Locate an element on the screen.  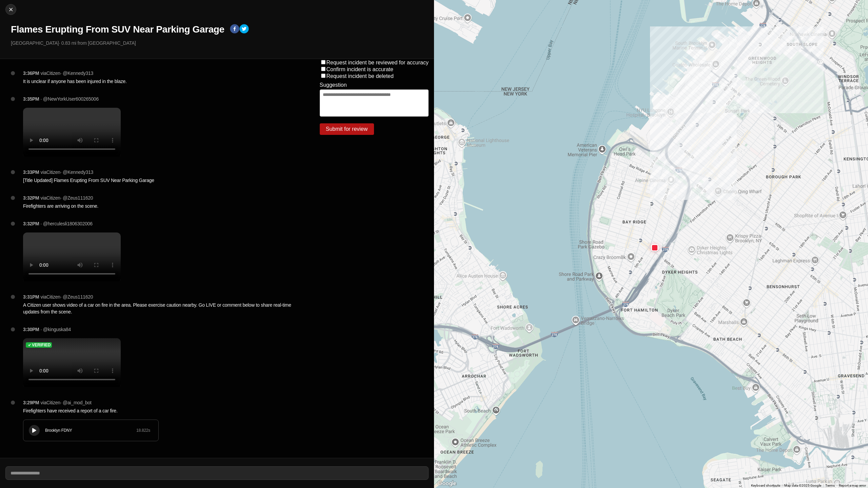
p: [Title Updated] Flames Erupting From SUV Near Parking Garage is located at coordinates (158, 181).